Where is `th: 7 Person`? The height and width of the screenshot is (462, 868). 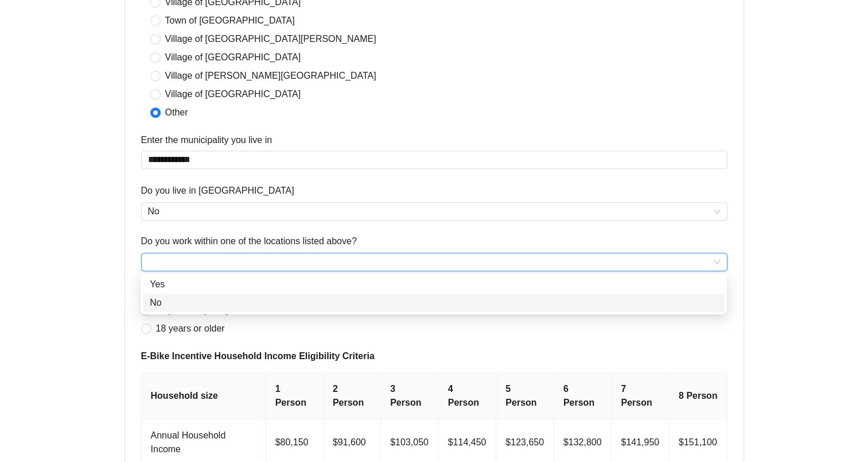
th: 7 Person is located at coordinates (640, 396).